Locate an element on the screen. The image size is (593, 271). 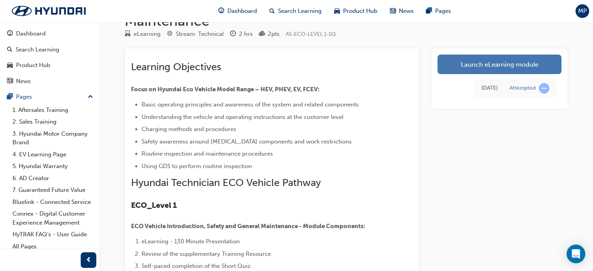
a: search-iconSearch Learning is located at coordinates (296, 11).